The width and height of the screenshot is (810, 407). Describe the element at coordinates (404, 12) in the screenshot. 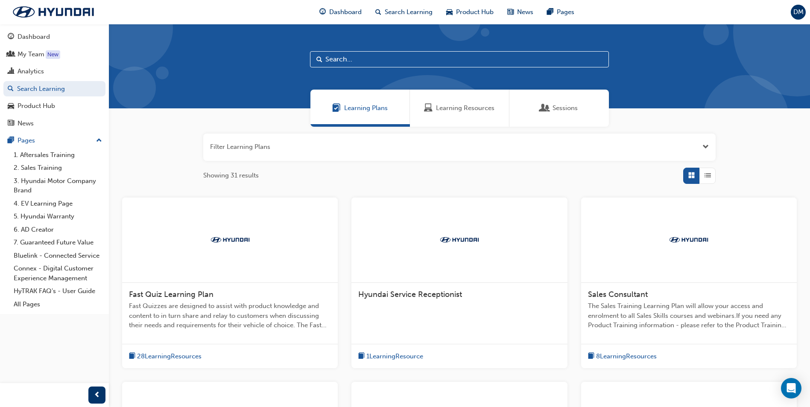

I see `a: search-iconSearch Learning` at that location.